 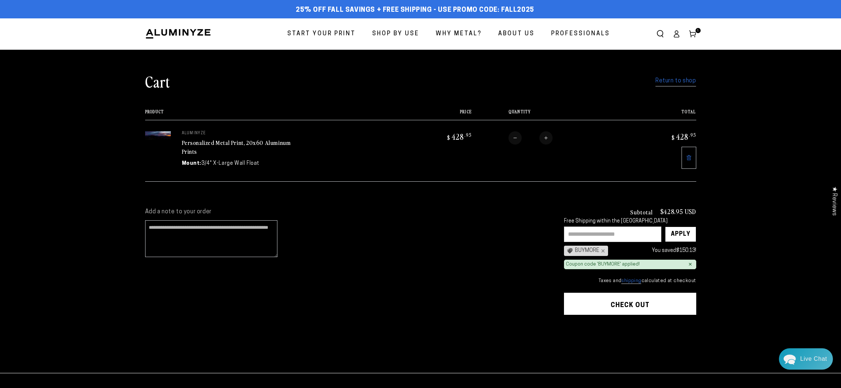 What do you see at coordinates (192, 163) in the screenshot?
I see `dt: Mount:` at bounding box center [192, 163].